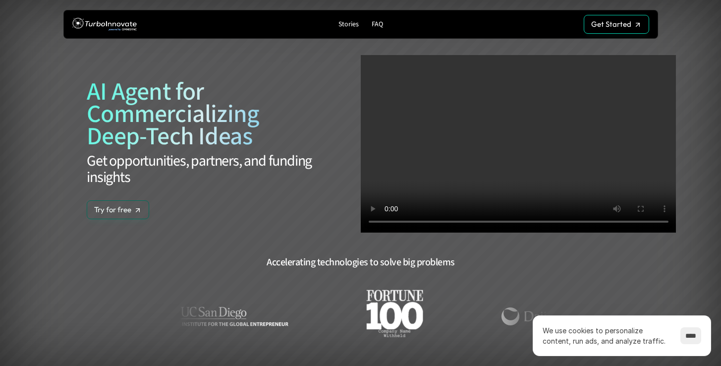  Describe the element at coordinates (377, 24) in the screenshot. I see `p: FAQ` at that location.